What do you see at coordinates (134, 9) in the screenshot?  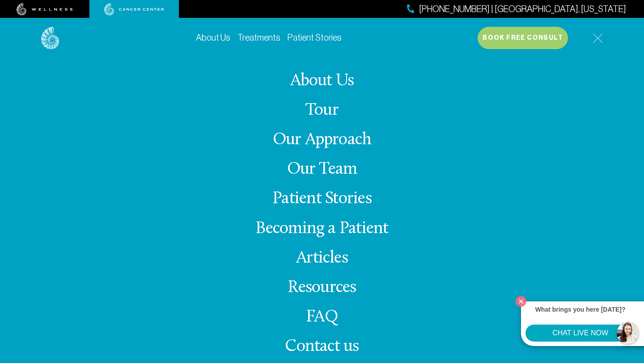 I see `img: cancer center` at bounding box center [134, 9].